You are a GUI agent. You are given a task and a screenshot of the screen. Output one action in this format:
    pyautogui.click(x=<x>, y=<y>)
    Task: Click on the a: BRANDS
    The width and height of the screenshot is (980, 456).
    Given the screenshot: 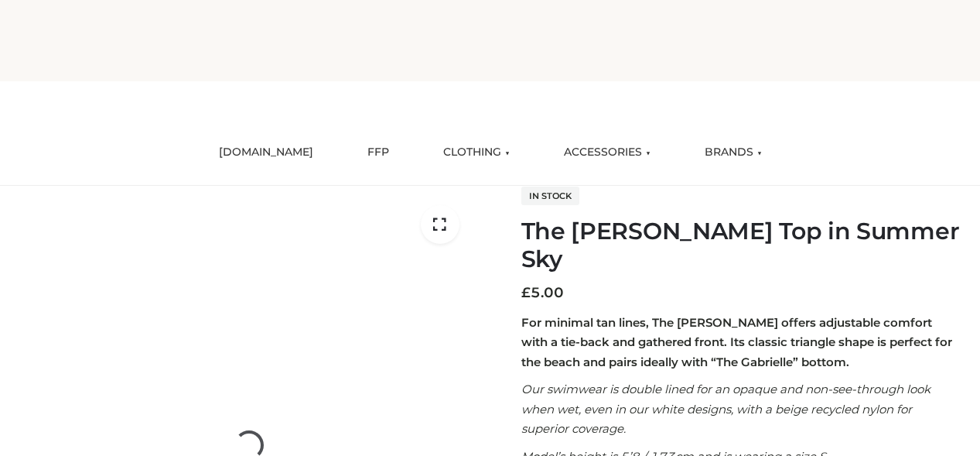 What is the action you would take?
    pyautogui.click(x=734, y=153)
    